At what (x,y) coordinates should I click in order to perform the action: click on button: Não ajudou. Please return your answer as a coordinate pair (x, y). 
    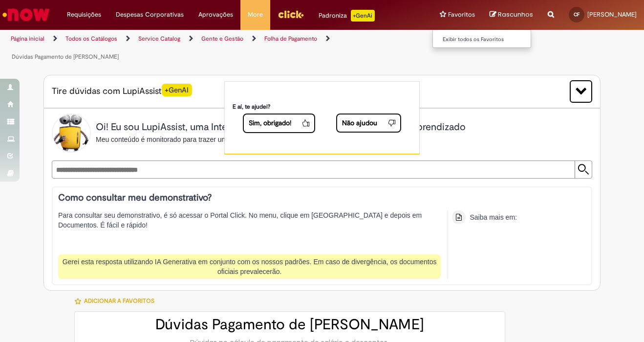
    Looking at the image, I should click on (368, 123).